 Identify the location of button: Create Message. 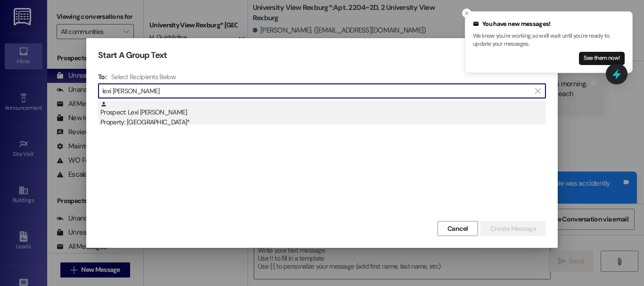
(513, 229).